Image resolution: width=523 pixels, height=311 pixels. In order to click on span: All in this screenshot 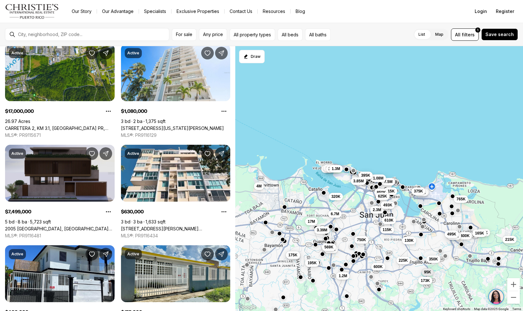, I will do `click(457, 34)`.